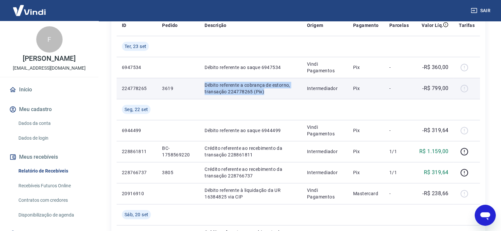 This screenshot has width=501, height=231. I want to click on button: Meu cadastro, so click(49, 110).